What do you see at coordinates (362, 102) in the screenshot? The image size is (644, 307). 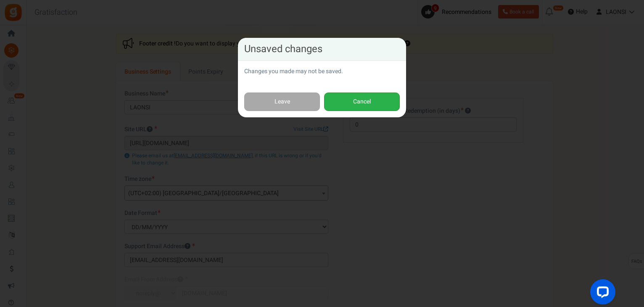 I see `button: Cancel` at bounding box center [362, 102].